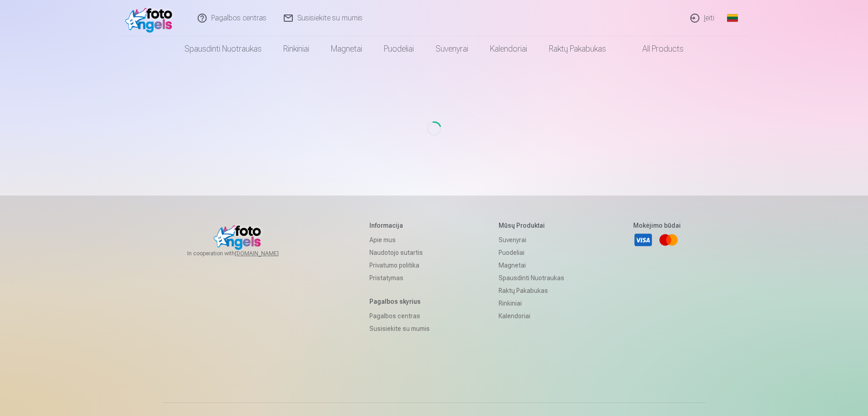 This screenshot has width=868, height=416. What do you see at coordinates (669, 240) in the screenshot?
I see `a: Mastercard` at bounding box center [669, 240].